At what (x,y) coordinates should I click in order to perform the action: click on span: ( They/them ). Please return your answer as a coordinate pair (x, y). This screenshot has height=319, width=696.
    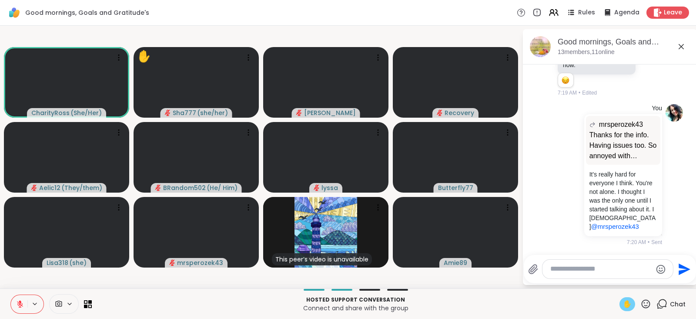
    Looking at the image, I should click on (82, 188).